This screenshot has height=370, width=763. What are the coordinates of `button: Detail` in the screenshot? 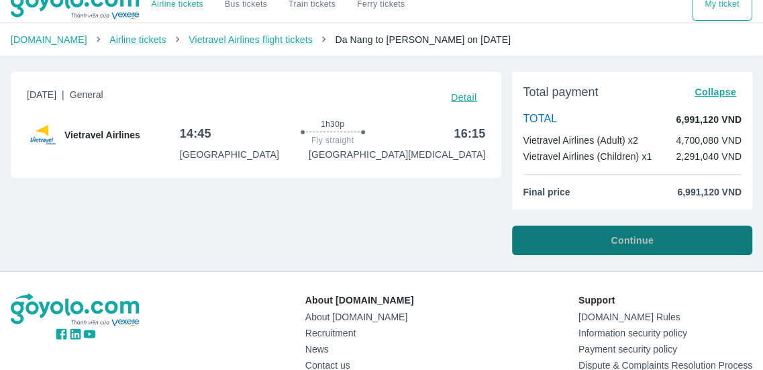 It's located at (463, 97).